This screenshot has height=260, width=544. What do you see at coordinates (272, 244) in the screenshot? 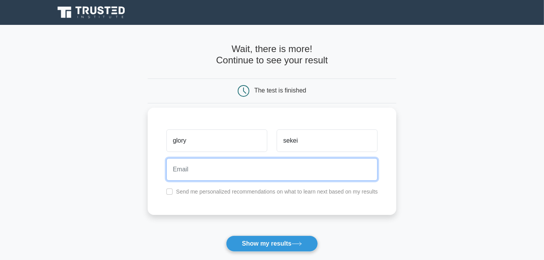
I see `button: Show my results` at bounding box center [272, 244].